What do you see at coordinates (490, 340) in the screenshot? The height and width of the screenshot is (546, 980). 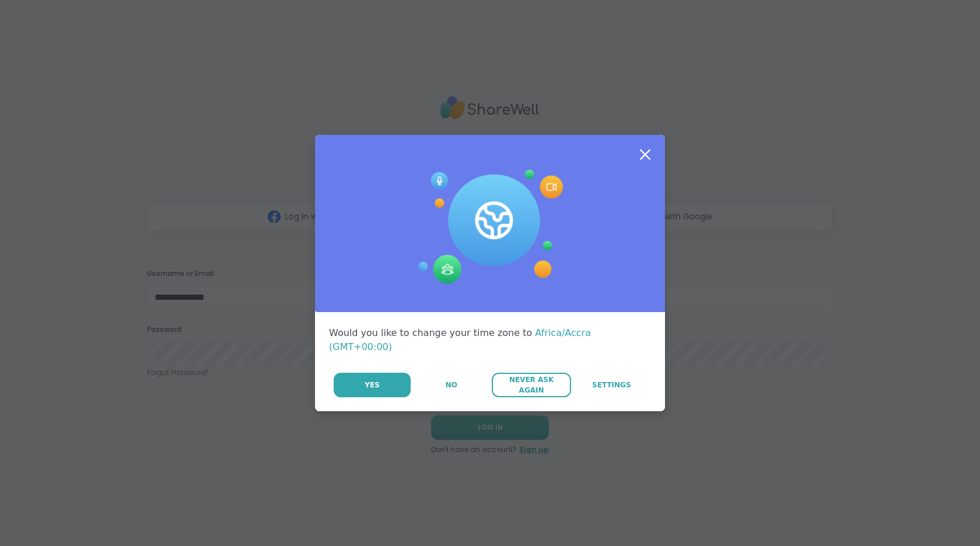 I see `div: Would you like to change your time zone to` at bounding box center [490, 340].